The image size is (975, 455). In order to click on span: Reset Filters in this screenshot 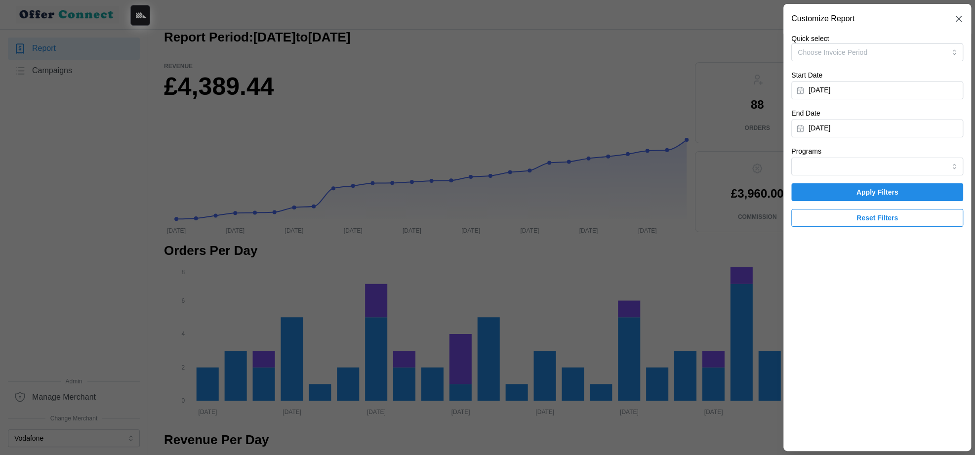, I will do `click(877, 218)`.